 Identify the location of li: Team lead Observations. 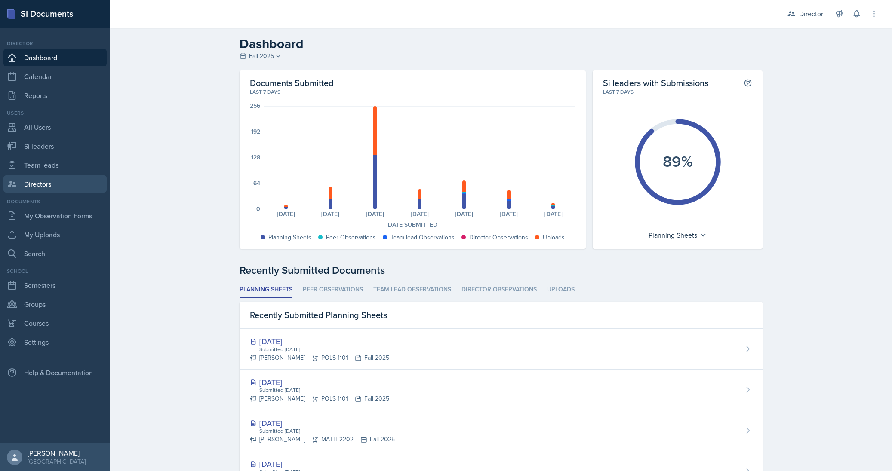
(412, 290).